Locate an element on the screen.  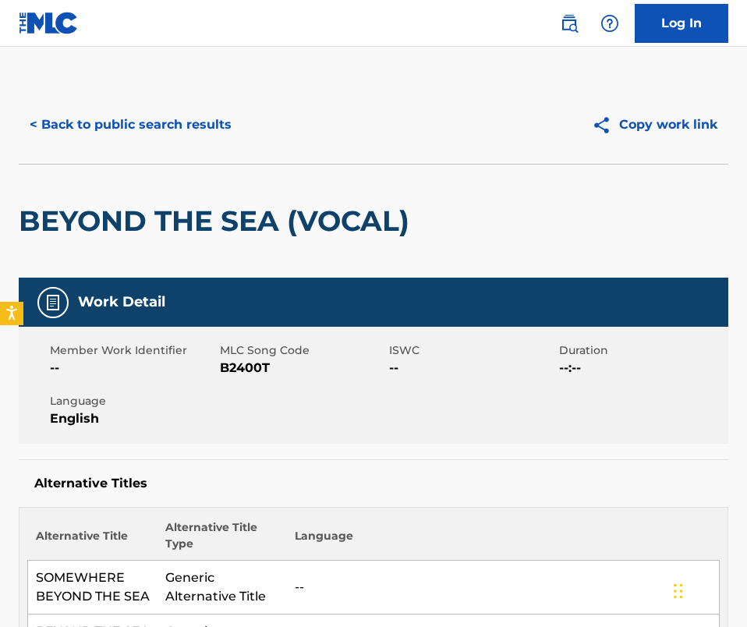
a: Public Search is located at coordinates (569, 23).